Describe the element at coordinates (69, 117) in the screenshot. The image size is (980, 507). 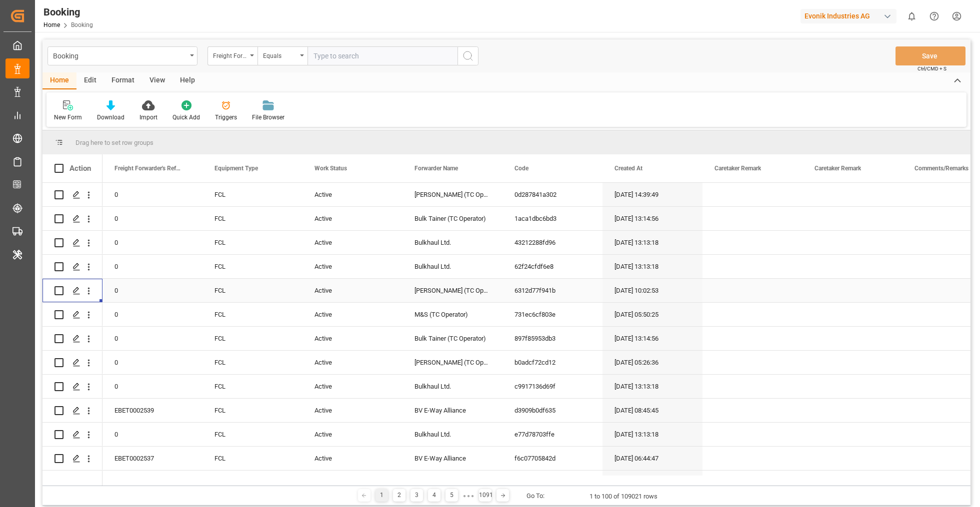
I see `div: New Form` at that location.